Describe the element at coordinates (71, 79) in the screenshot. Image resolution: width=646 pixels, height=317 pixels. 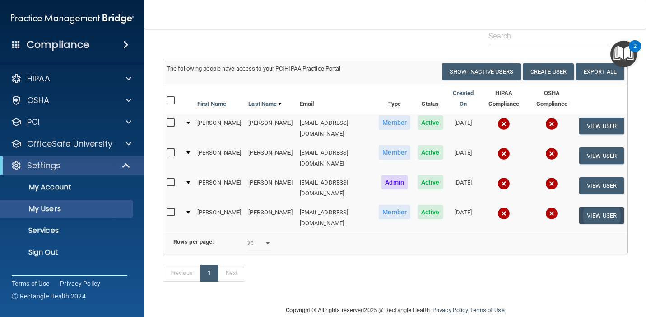
I see `a: HIPAA` at that location.